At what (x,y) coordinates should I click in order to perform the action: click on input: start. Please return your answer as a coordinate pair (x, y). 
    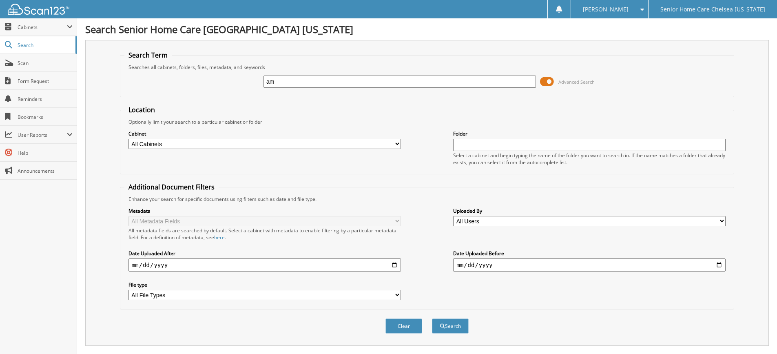
    Looking at the image, I should click on (265, 265).